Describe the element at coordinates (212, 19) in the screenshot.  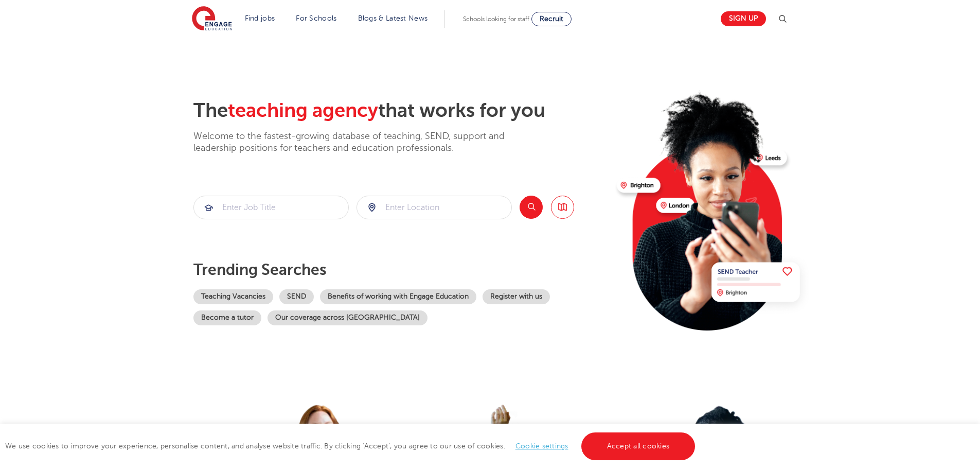
I see `img: Engage Education` at that location.